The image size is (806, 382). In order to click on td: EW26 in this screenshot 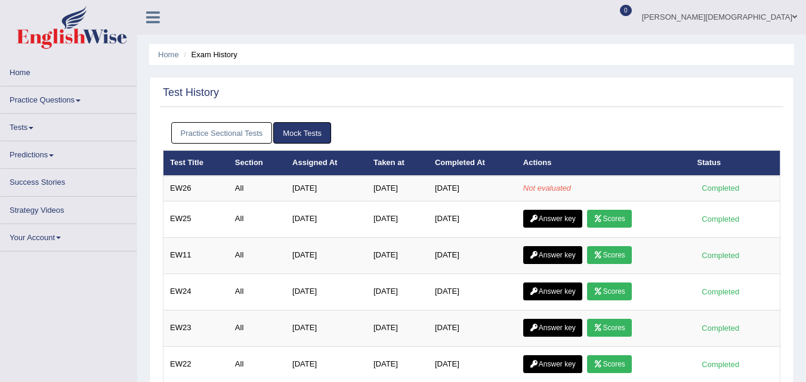, I will do `click(196, 188)`.